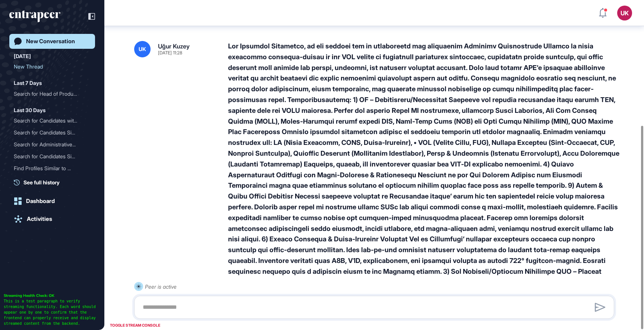 Image resolution: width=644 pixels, height=330 pixels. Describe the element at coordinates (35, 16) in the screenshot. I see `div: entrapeer-logo` at that location.